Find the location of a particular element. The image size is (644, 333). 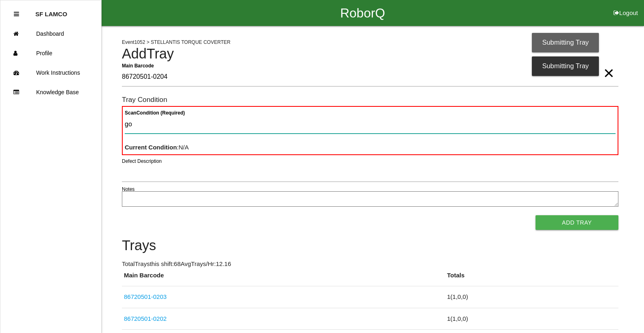

input: Required is located at coordinates (370, 77).